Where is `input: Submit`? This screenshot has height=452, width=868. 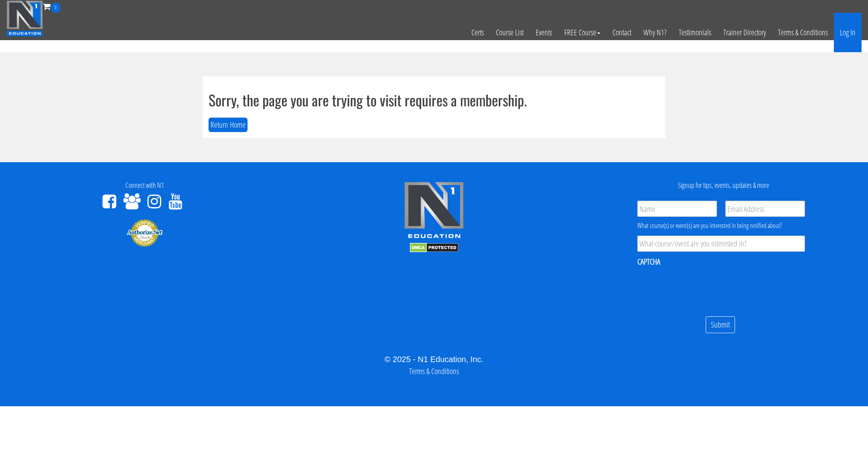 input: Submit is located at coordinates (720, 325).